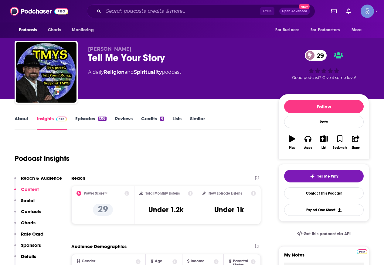 The width and height of the screenshot is (384, 265). Describe the element at coordinates (41, 178) in the screenshot. I see `p: Reach & Audience` at that location.